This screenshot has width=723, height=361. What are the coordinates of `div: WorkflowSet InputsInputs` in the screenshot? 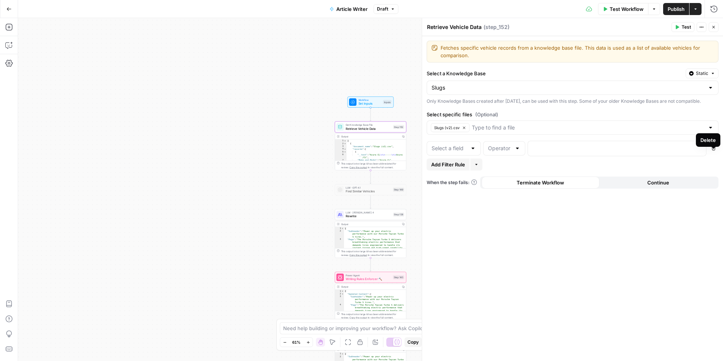 It's located at (370, 102).